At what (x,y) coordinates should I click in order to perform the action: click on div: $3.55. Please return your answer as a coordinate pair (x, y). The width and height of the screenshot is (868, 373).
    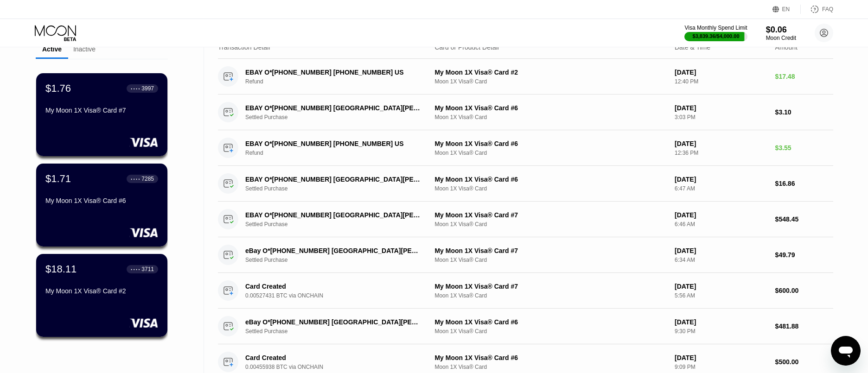
    Looking at the image, I should click on (804, 148).